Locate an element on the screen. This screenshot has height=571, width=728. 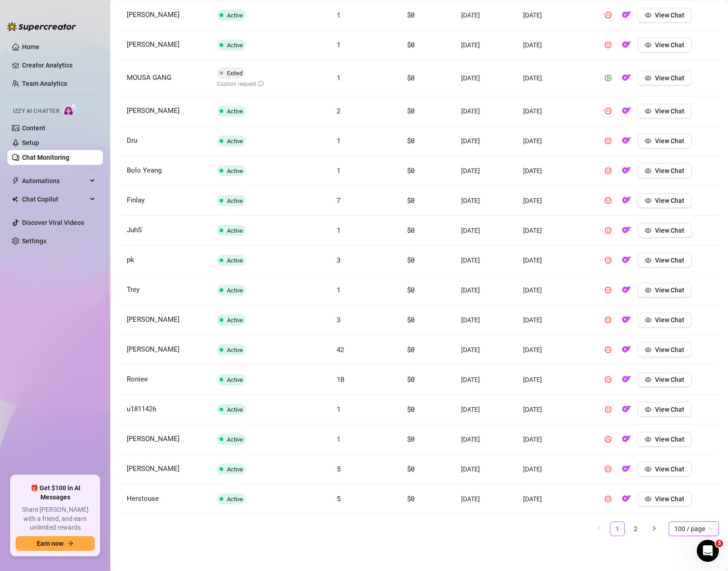
a: Home is located at coordinates (31, 47).